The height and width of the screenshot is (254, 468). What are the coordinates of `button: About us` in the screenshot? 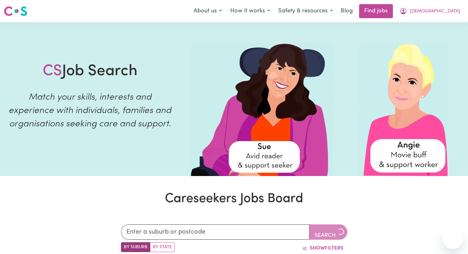 It's located at (208, 11).